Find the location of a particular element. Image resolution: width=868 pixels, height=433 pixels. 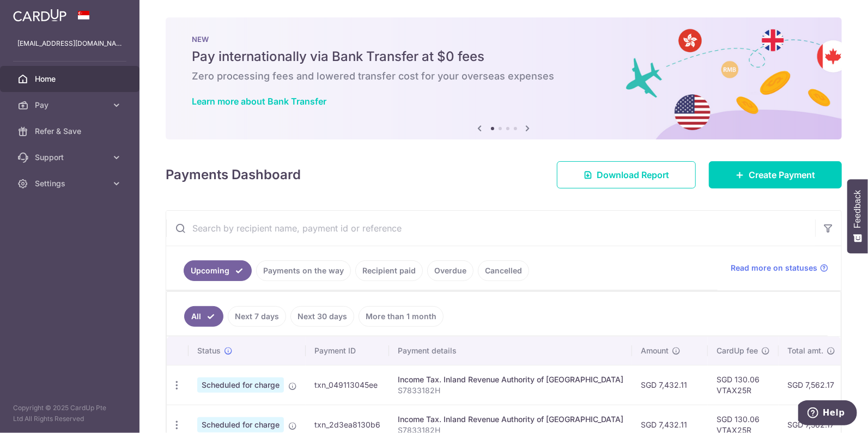

input: Search by recipient name, payment id or reference is located at coordinates (491, 228).